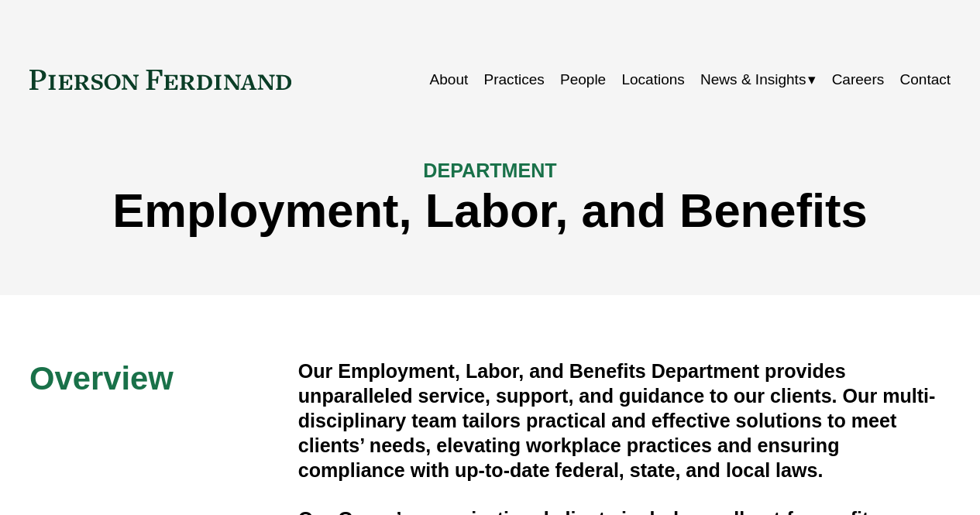 The image size is (980, 515). Describe the element at coordinates (490, 210) in the screenshot. I see `h1: Employment, Labor, and Benefits` at that location.